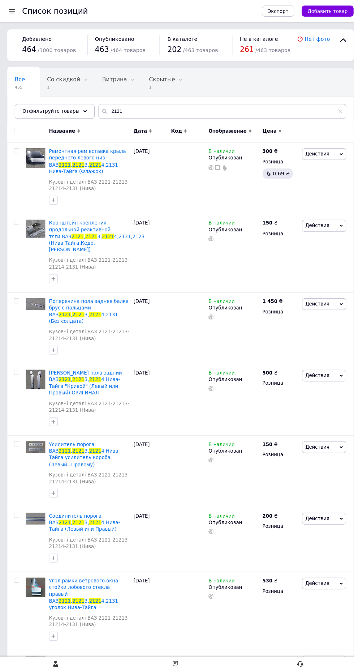 Image resolution: width=354 pixels, height=667 pixels. What do you see at coordinates (82, 583) in the screenshot?
I see `a: Угол рамки ветрового окна стойки лобового стекла правый ВАЗ2121,21213,21214,2131 уголок Нива-Тайга` at bounding box center [82, 583].